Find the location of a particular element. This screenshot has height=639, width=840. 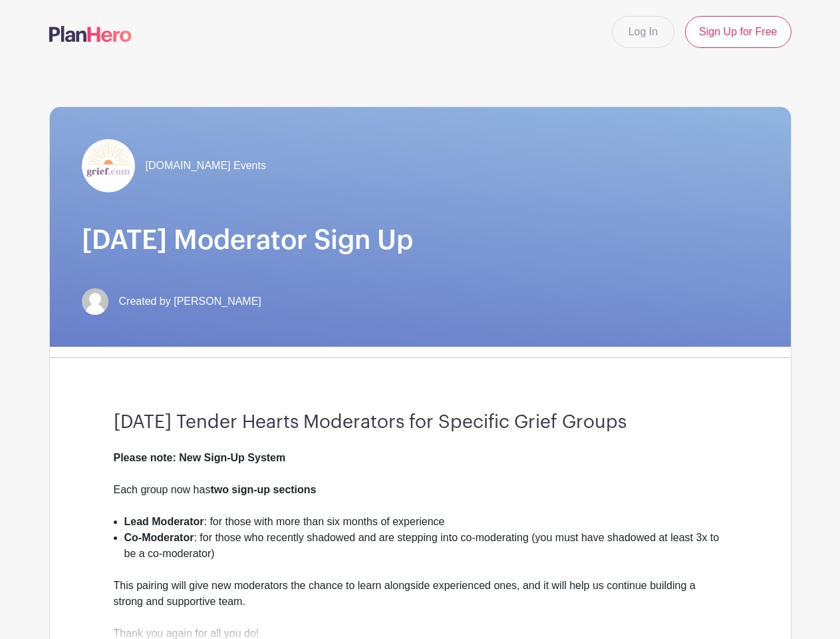

a: Log In is located at coordinates (643, 32).